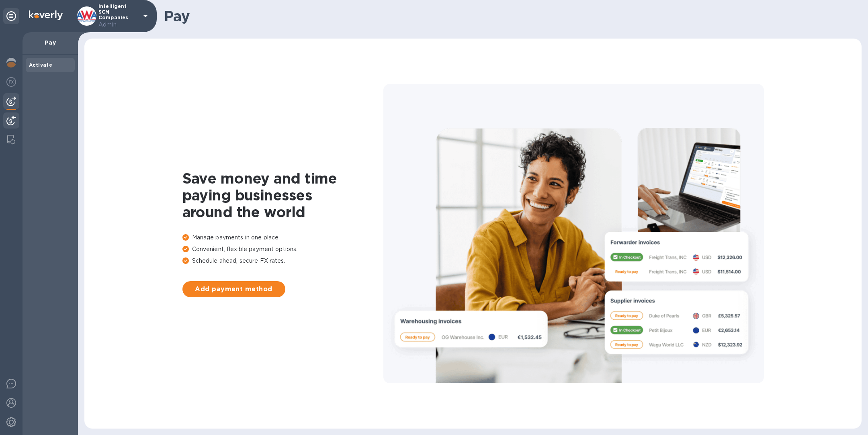 Image resolution: width=868 pixels, height=435 pixels. Describe the element at coordinates (283, 237) in the screenshot. I see `p: Manage payments in one place.` at that location.